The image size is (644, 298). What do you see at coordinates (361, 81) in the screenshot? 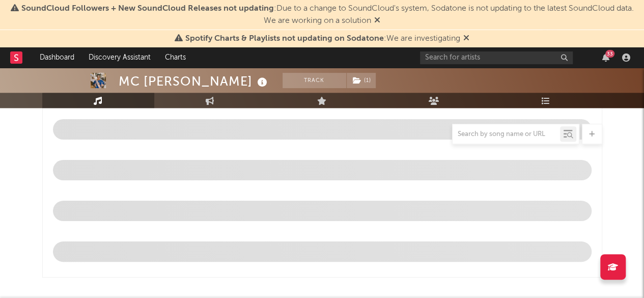
I see `button: (1)` at bounding box center [361, 81].